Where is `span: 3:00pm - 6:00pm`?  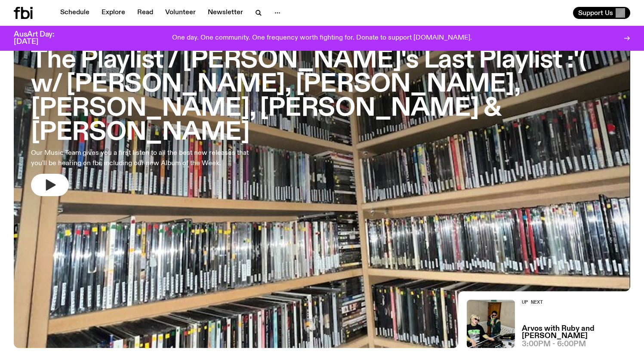
span: 3:00pm - 6:00pm is located at coordinates (554, 344).